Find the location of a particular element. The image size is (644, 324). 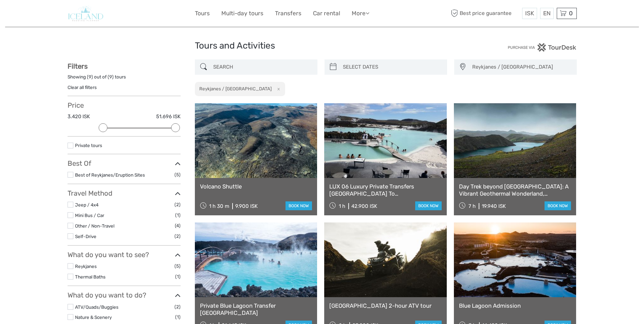

a: Self-Drive is located at coordinates (86, 236).